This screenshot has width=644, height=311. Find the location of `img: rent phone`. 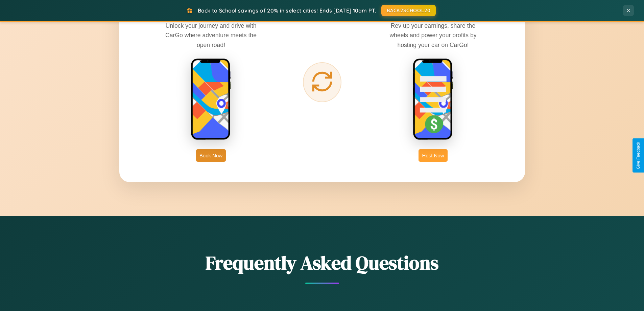

img: rent phone is located at coordinates (211, 99).